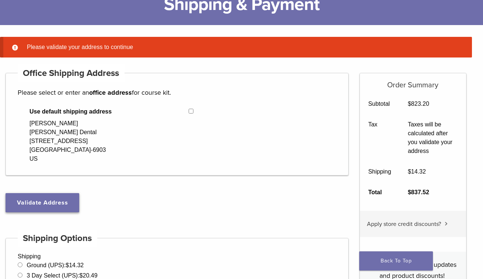  Describe the element at coordinates (242, 47) in the screenshot. I see `li: Please validate your address to continue` at that location.